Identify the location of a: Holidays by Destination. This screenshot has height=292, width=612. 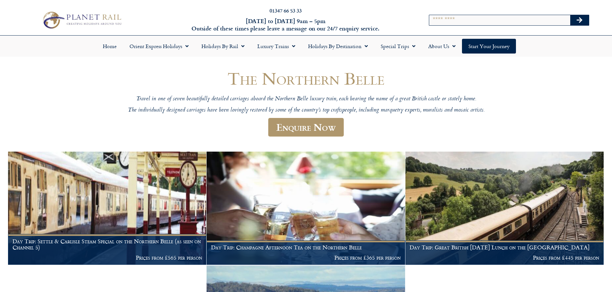
(338, 46).